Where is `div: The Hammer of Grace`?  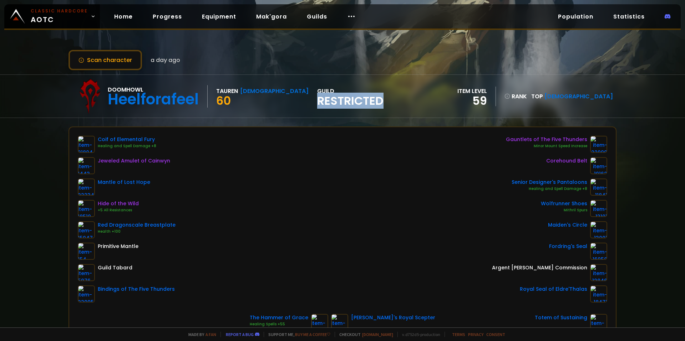 div: The Hammer of Grace is located at coordinates (279, 318).